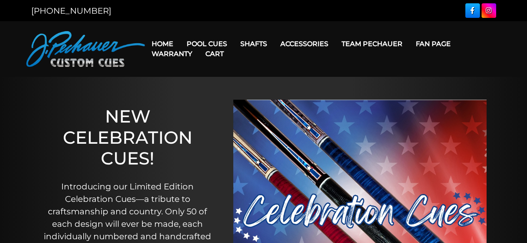 This screenshot has height=243, width=527. What do you see at coordinates (372, 44) in the screenshot?
I see `a: Team Pechauer` at bounding box center [372, 44].